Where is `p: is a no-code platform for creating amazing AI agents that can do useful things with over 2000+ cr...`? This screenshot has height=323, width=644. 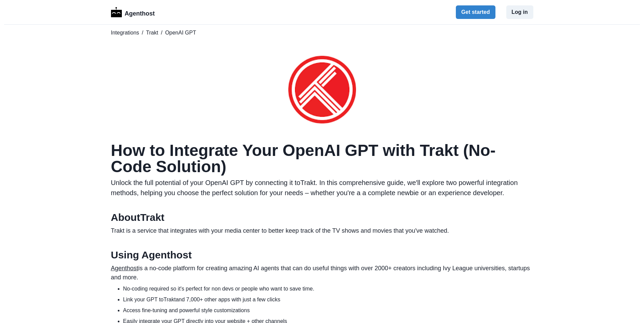
p: is a no-code platform for creating amazing AI agents that can do useful things with over 2000+ cr... is located at coordinates (322, 273).